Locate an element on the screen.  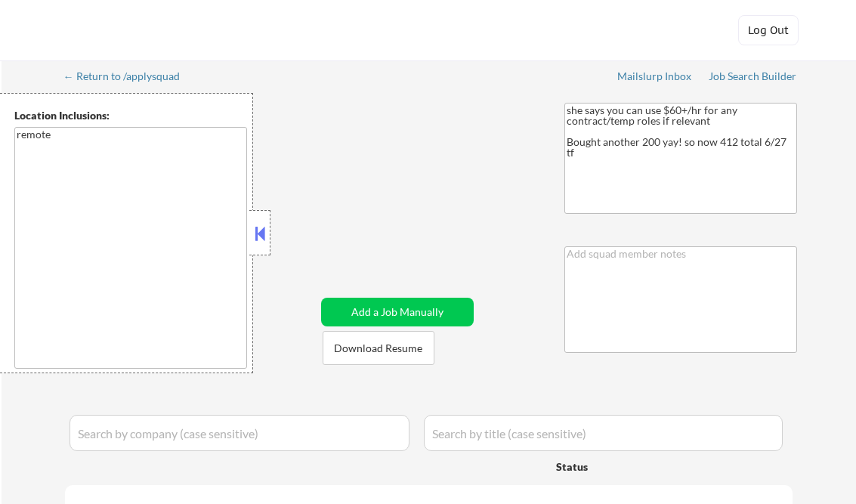
button: Add a Job Manually is located at coordinates (397, 312).